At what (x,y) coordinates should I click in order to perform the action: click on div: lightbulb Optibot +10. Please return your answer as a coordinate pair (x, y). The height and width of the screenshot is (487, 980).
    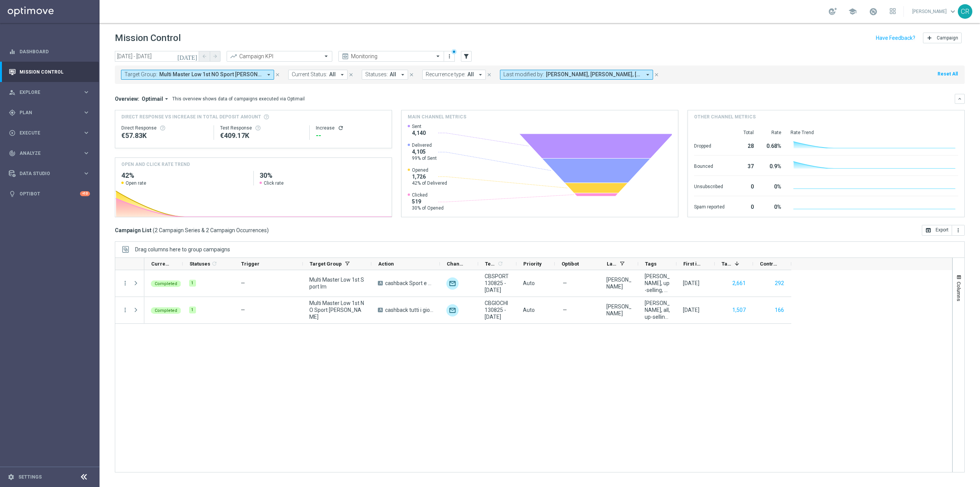
    Looking at the image, I should click on (49, 194).